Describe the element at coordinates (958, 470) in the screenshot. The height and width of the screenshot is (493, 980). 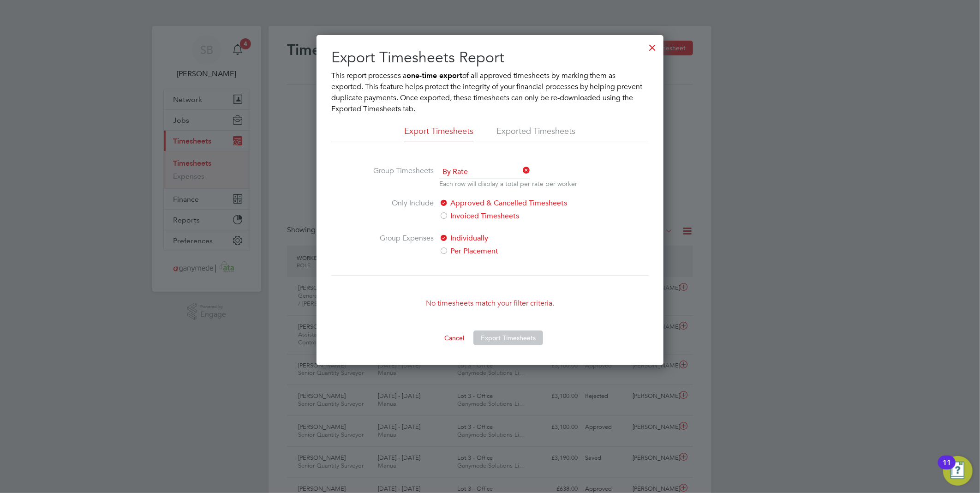
I see `button: Open Resource Center, 11 new notifications` at that location.